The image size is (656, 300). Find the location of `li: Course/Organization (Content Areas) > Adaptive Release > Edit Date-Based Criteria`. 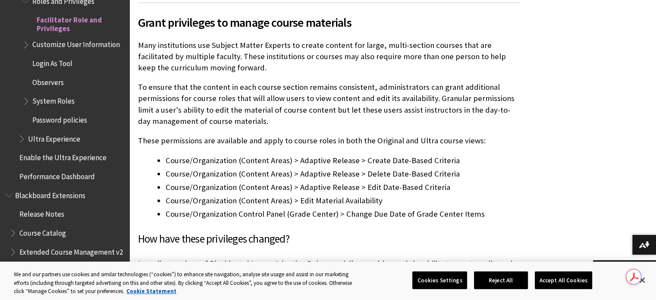

li: Course/Organization (Content Areas) > Adaptive Release > Edit Date-Based Criteria is located at coordinates (342, 187).